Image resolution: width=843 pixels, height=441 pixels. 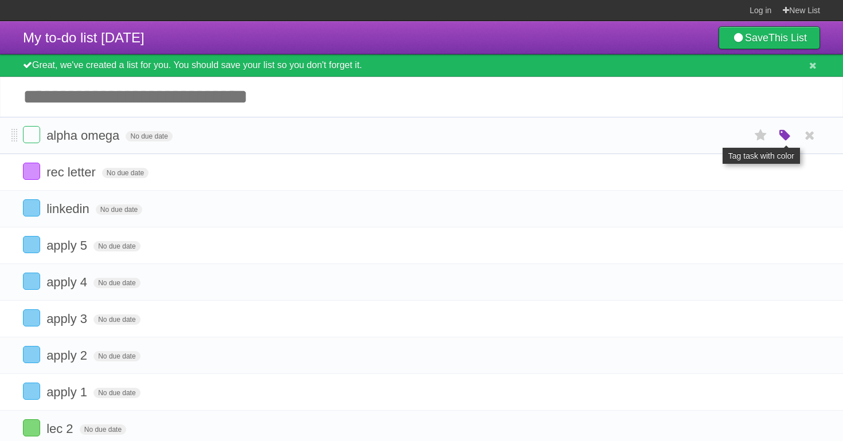 What do you see at coordinates (761, 135) in the screenshot?
I see `label: Star task` at bounding box center [761, 135].